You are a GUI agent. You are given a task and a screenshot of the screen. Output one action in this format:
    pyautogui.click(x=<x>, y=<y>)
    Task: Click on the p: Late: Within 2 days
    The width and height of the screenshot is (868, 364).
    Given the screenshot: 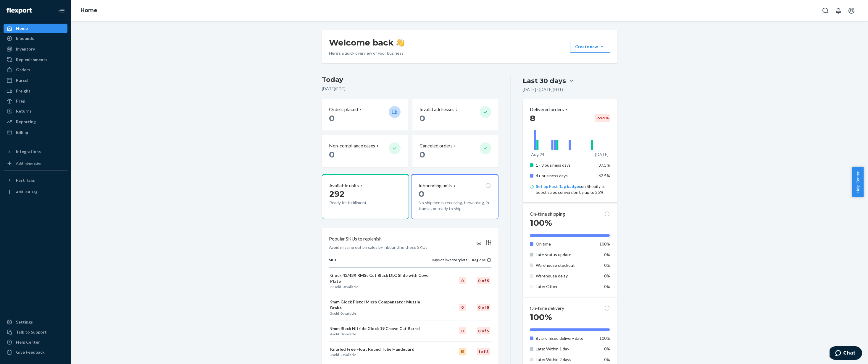 What is the action you would take?
    pyautogui.click(x=565, y=360)
    